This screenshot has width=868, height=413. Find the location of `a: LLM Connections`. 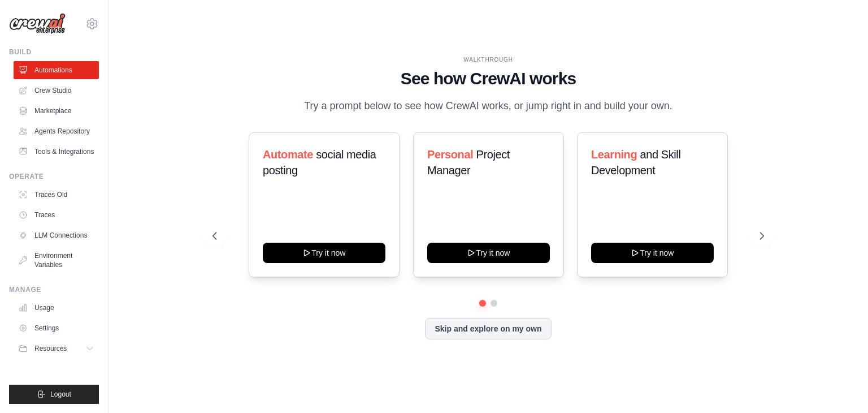

a: LLM Connections is located at coordinates (56, 235).